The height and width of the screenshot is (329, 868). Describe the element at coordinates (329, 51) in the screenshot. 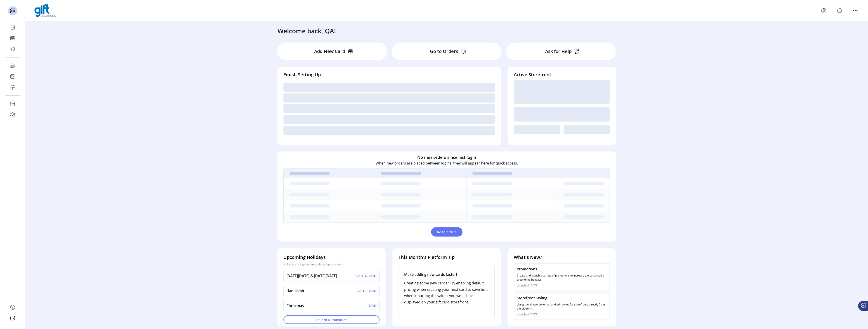

I see `p: Add New Card` at that location.